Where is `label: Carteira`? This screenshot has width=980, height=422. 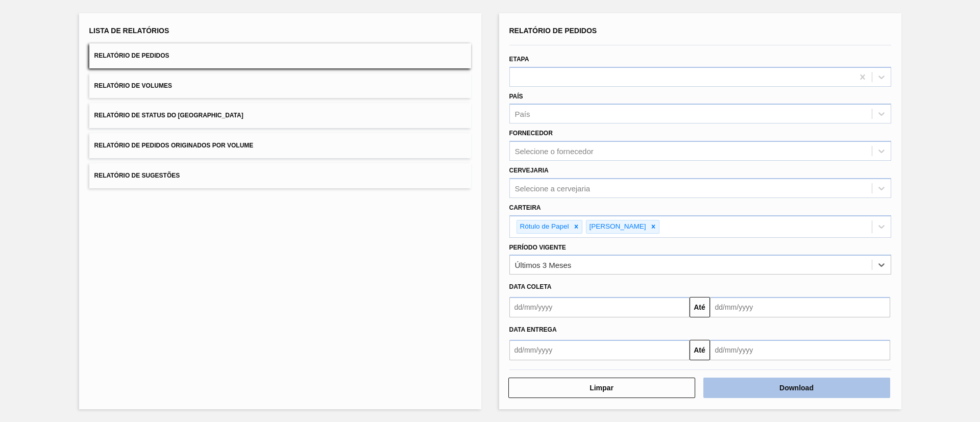
label: Carteira is located at coordinates (525, 208).